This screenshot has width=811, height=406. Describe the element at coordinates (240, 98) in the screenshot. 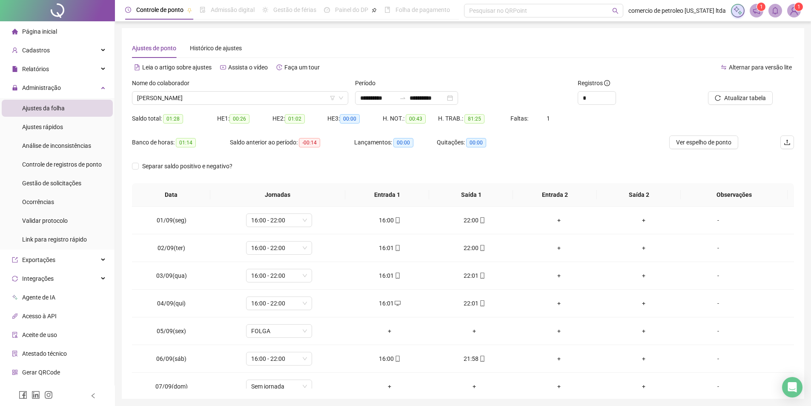

I see `span: PEDRO HENRIQUE MENEZES BRITO` at that location.